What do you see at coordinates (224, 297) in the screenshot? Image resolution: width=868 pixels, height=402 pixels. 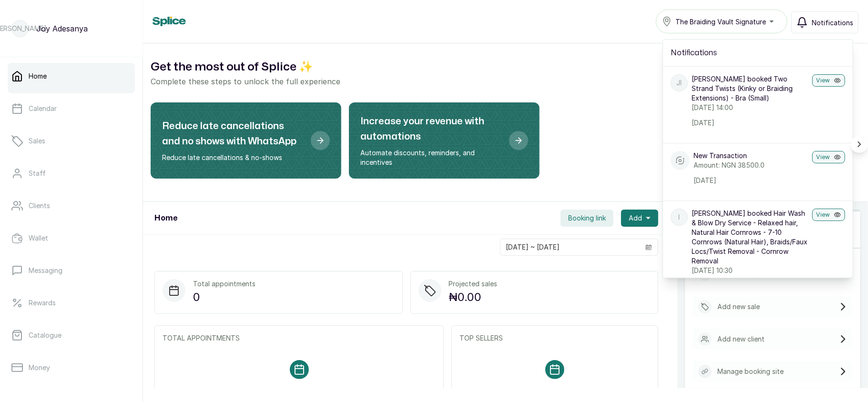 I see `p: 0` at bounding box center [224, 297].